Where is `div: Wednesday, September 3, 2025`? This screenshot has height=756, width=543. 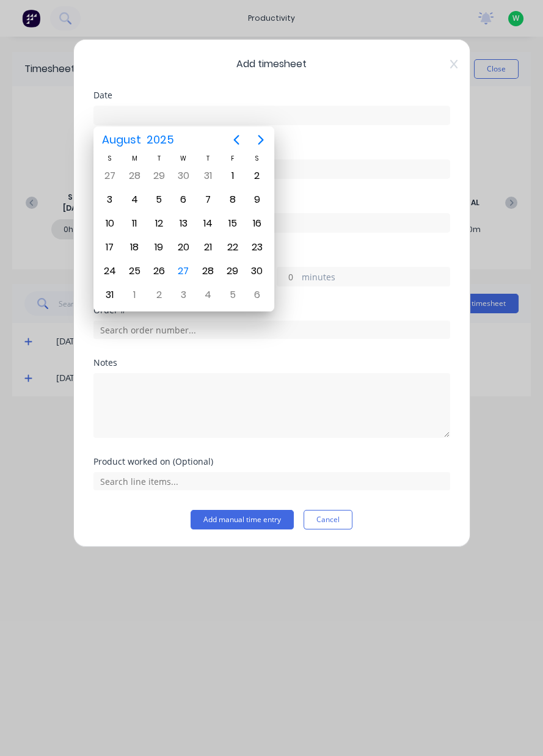
div: Wednesday, September 3, 2025 is located at coordinates (184, 295).